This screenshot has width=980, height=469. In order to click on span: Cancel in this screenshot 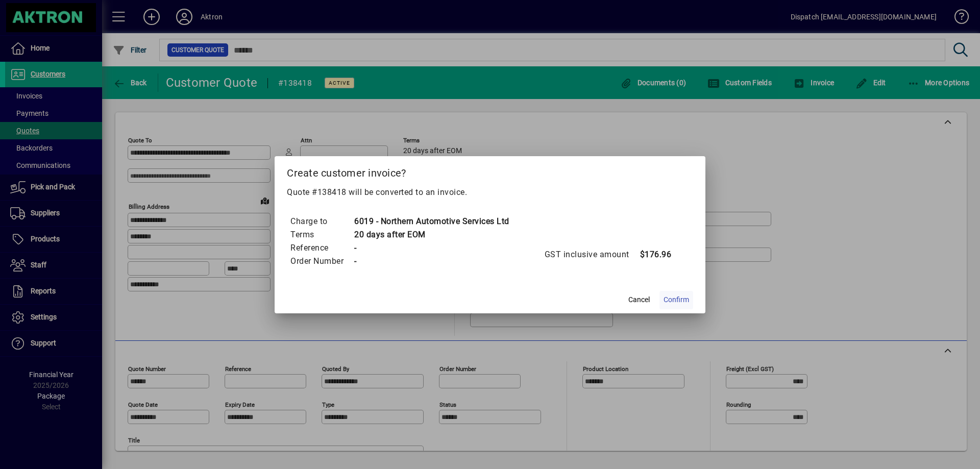, I will do `click(639, 299)`.